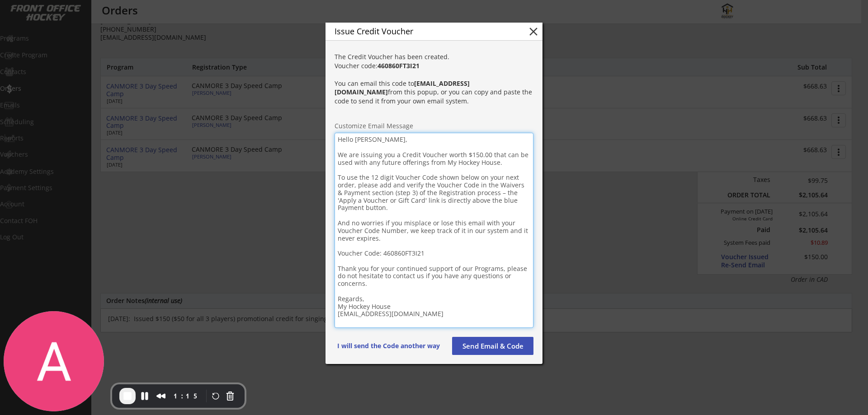  What do you see at coordinates (492, 346) in the screenshot?
I see `button: Send Email & Code` at bounding box center [492, 346].